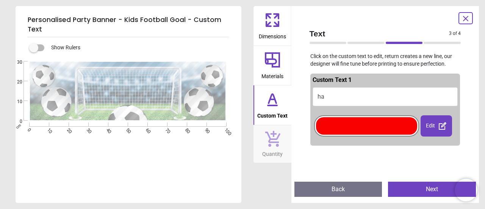  I want to click on span: Dimensions, so click(273, 35).